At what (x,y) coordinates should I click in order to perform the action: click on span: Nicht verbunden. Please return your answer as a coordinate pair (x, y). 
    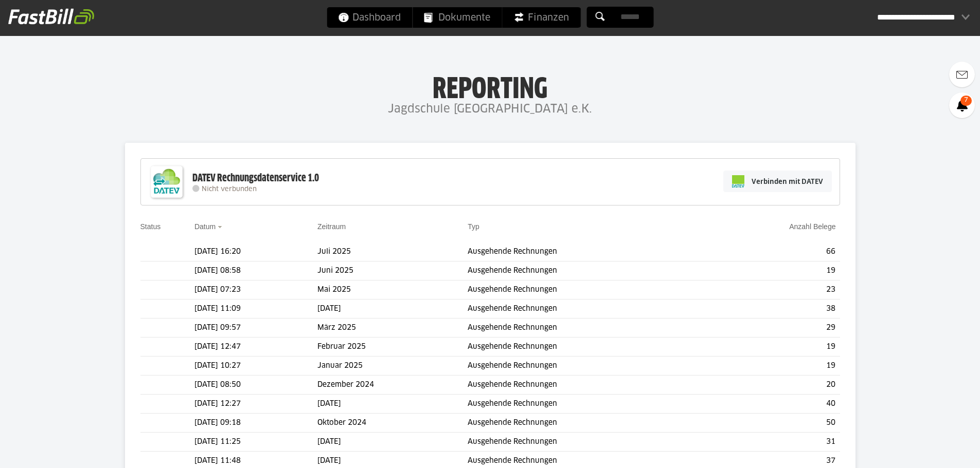
    Looking at the image, I should click on (229, 189).